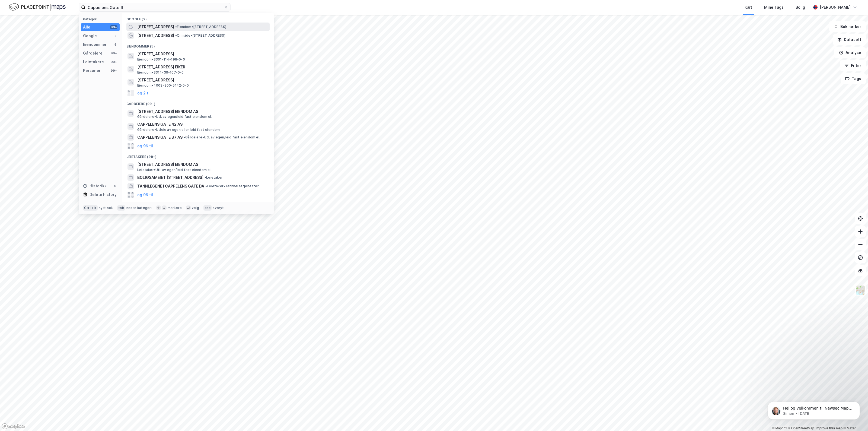 The width and height of the screenshot is (868, 431). I want to click on span: Eiendom • 3314-39-107-0-0, so click(160, 72).